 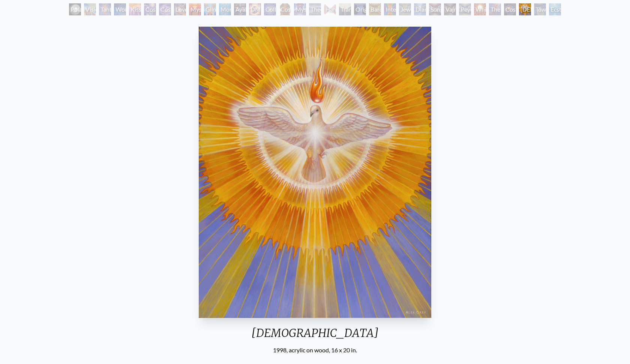 What do you see at coordinates (465, 9) in the screenshot?
I see `div: Peyote Being` at bounding box center [465, 9].